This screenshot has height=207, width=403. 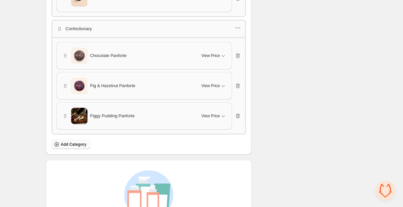 I want to click on span: Figgy Pudding Panforte, so click(x=112, y=116).